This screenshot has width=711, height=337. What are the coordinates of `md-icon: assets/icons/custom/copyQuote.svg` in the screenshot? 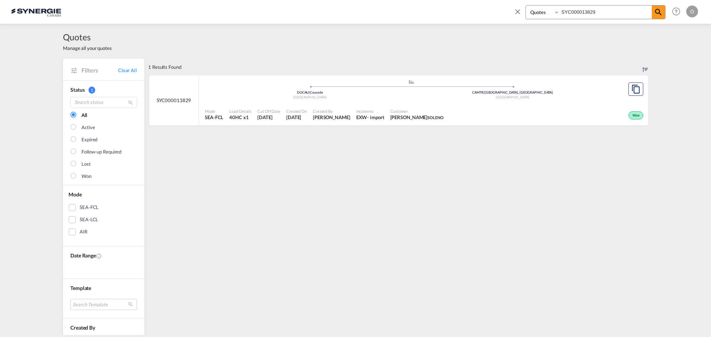 It's located at (636, 89).